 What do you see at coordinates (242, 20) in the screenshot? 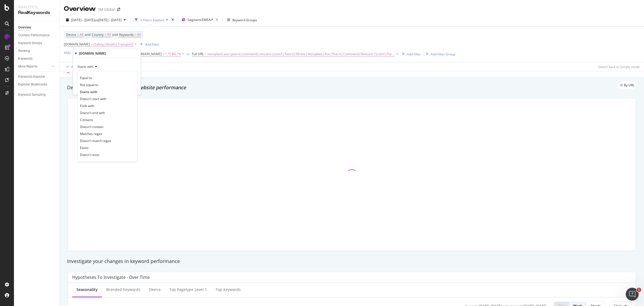
I see `button: Keyword Groups` at bounding box center [242, 20].